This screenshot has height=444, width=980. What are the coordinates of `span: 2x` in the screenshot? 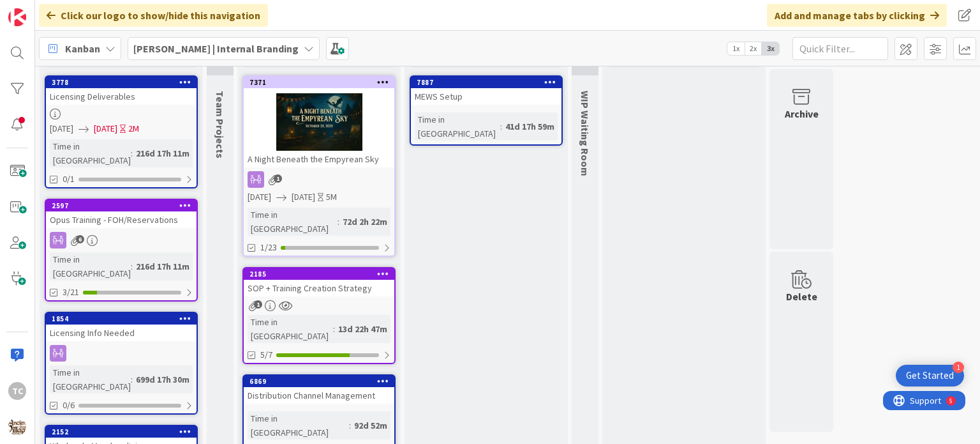 It's located at (753, 48).